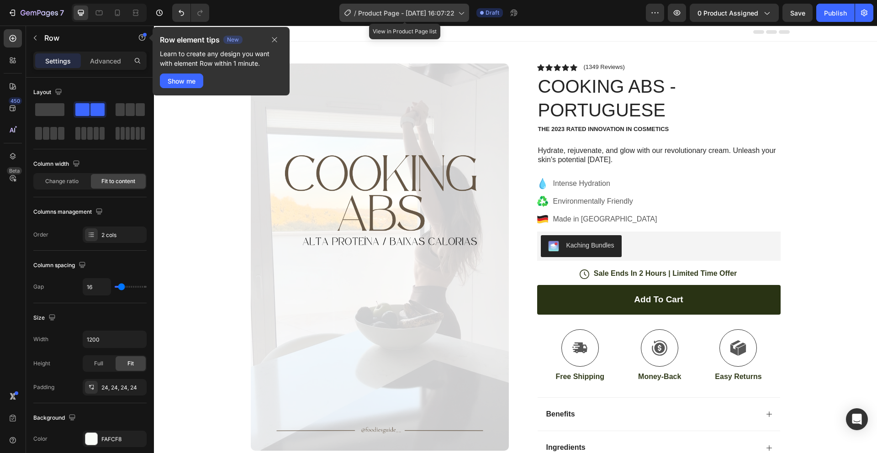  What do you see at coordinates (62, 13) in the screenshot?
I see `p: 7` at bounding box center [62, 13].